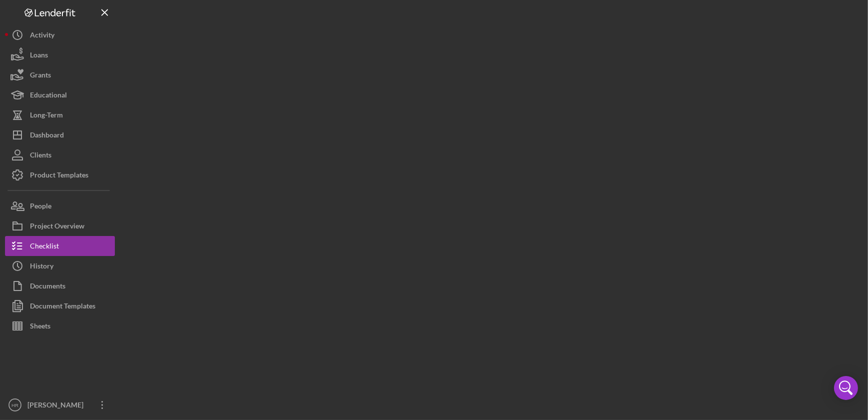 The image size is (868, 420). I want to click on button: Clients, so click(60, 155).